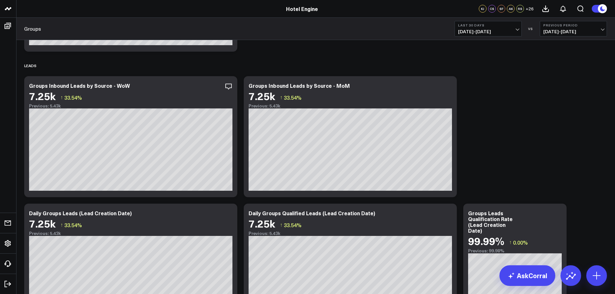 The width and height of the screenshot is (615, 294). What do you see at coordinates (530, 9) in the screenshot?
I see `span: + 26` at bounding box center [530, 9].